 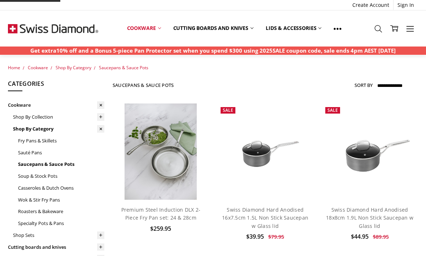 I want to click on span: Saucepans & Sauce Pots, so click(x=123, y=67).